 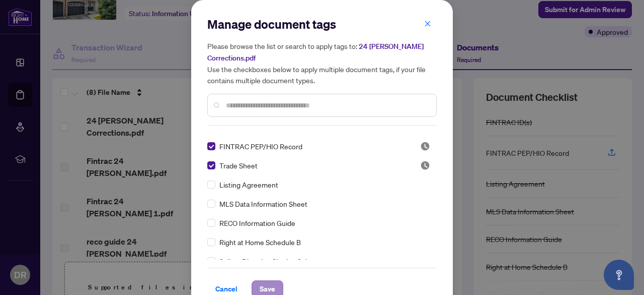 What do you see at coordinates (260, 241) in the screenshot?
I see `span: Right at Home Schedule B` at bounding box center [260, 241].